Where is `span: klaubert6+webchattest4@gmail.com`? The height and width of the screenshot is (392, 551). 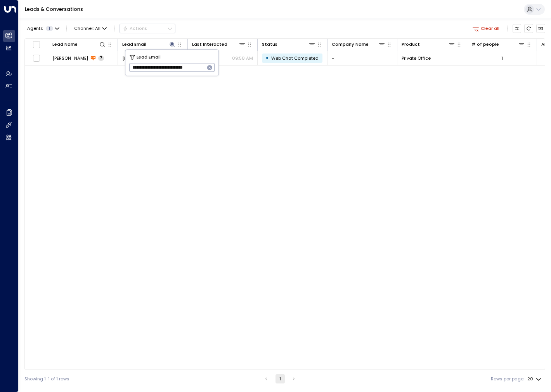 span: klaubert6+webchattest4@gmail.com is located at coordinates (153, 58).